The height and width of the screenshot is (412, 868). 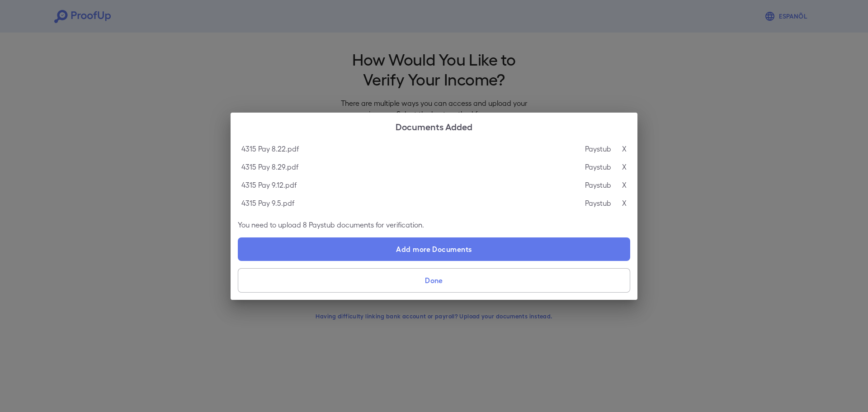 What do you see at coordinates (267, 203) in the screenshot?
I see `p: 4315 Pay 9.5.pdf` at bounding box center [267, 203].